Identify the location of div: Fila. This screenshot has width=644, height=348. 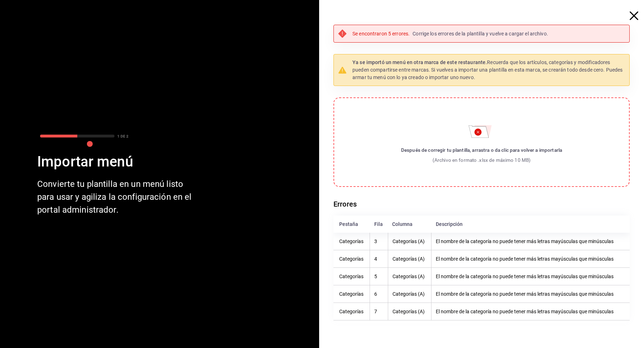
(379, 224).